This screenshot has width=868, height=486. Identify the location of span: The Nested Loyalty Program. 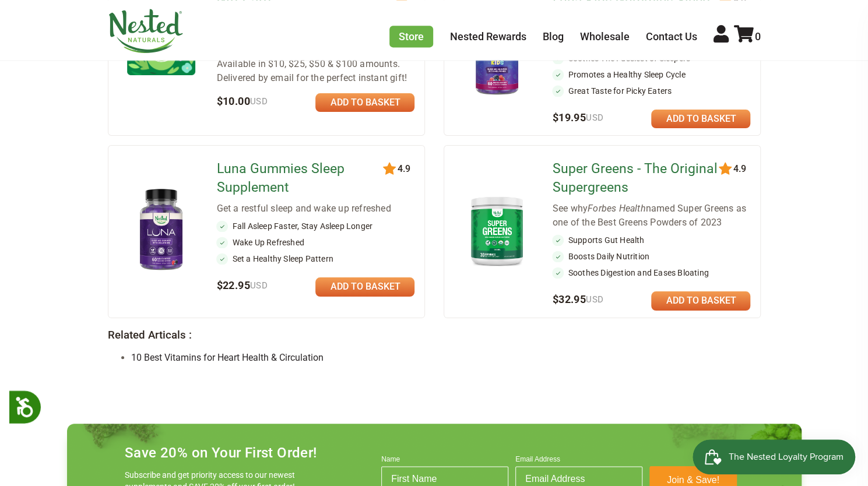
(93, 17).